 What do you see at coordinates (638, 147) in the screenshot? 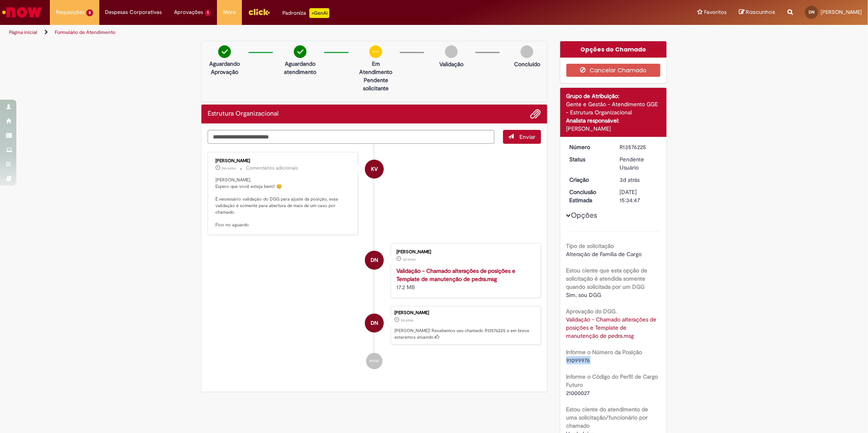
I see `div: R13576225` at bounding box center [638, 147].